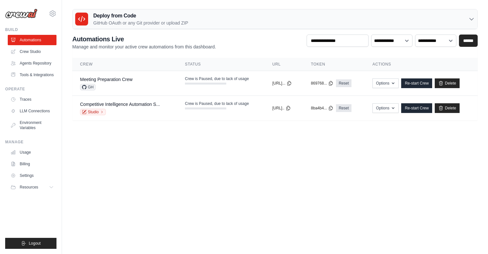 The width and height of the screenshot is (488, 254). What do you see at coordinates (125, 64) in the screenshot?
I see `th: Crew` at bounding box center [125, 64].